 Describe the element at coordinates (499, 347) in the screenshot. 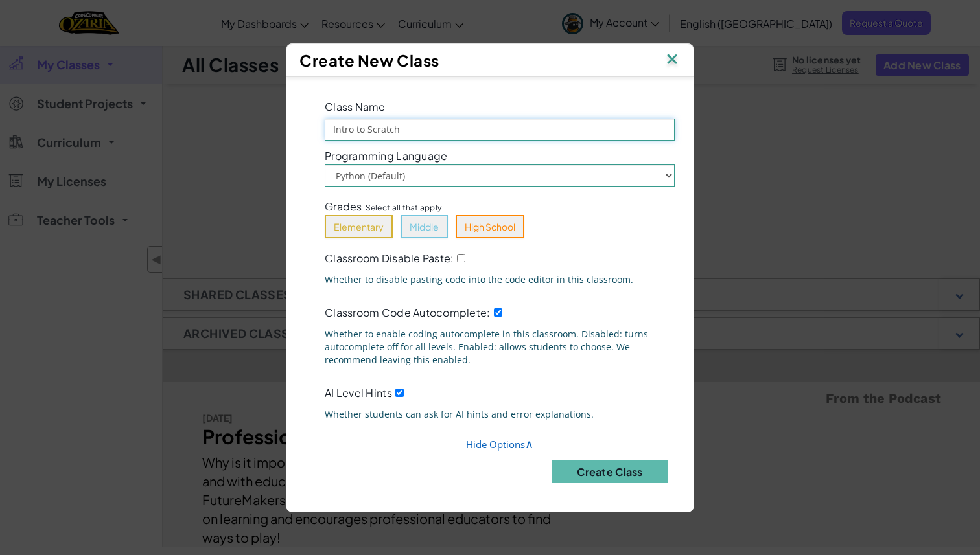

I see `span: Whether to enable coding autocomplete in this classroom. Disabled: turns autocomplete off for all...` at that location.